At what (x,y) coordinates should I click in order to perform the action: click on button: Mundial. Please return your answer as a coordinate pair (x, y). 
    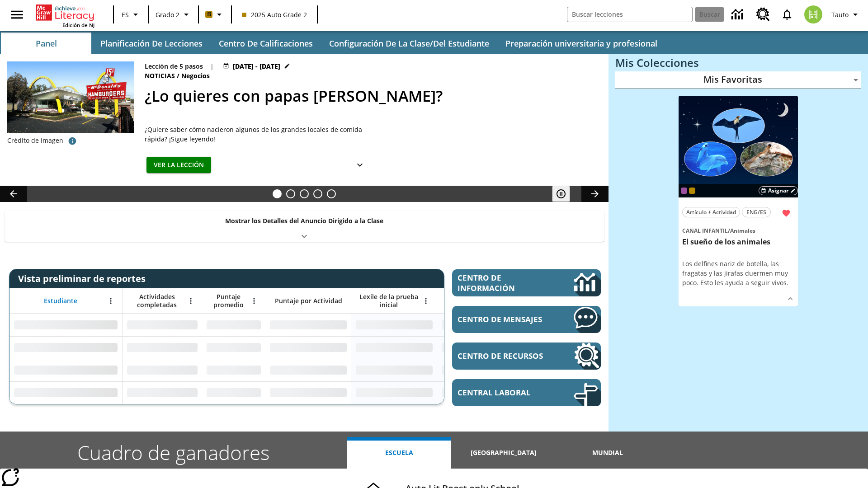
    Looking at the image, I should click on (607, 453).